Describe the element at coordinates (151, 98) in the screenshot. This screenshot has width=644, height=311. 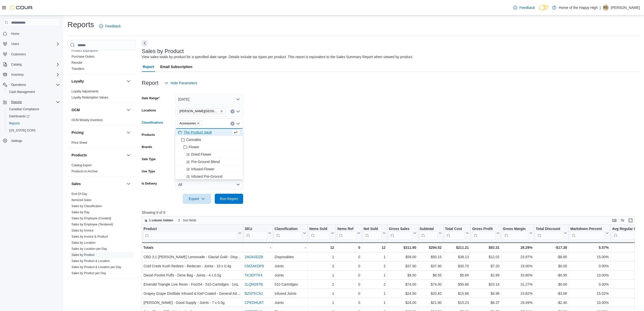
I see `label: Date Range` at that location.